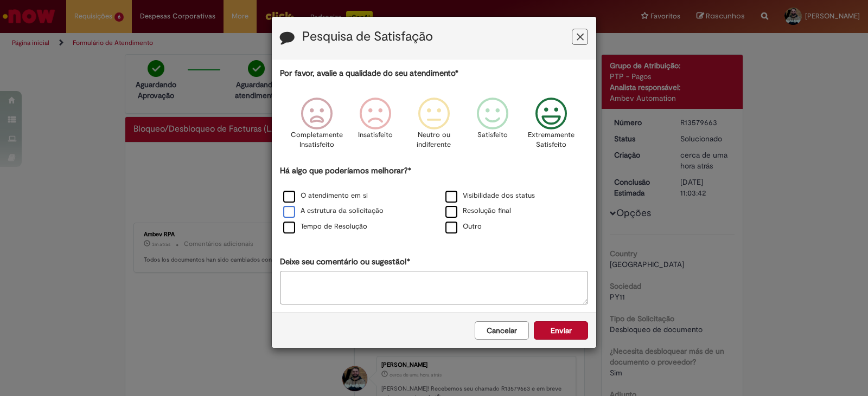 The height and width of the screenshot is (396, 868). Describe the element at coordinates (316, 126) in the screenshot. I see `div: Completamente Insatisfeito` at that location.